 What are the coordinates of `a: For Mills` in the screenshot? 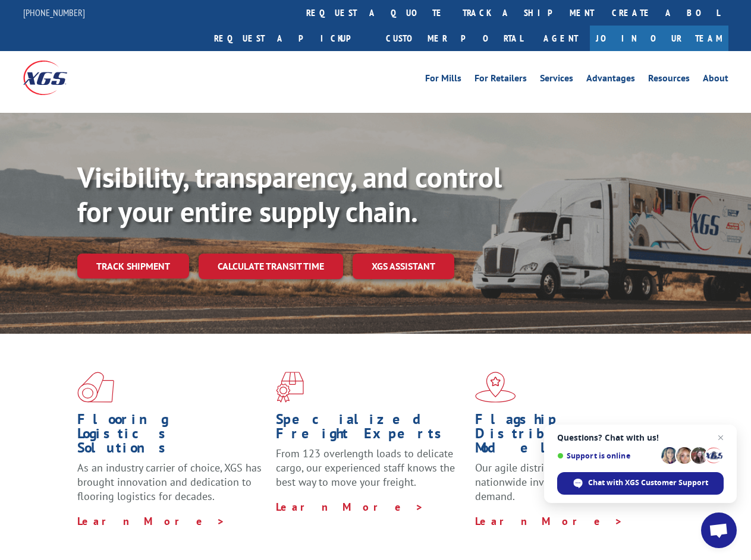 It's located at (443, 80).